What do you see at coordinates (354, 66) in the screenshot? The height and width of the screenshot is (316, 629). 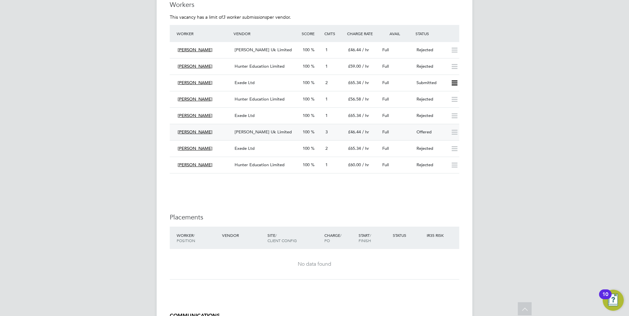 I see `span: £59.00` at bounding box center [354, 66].